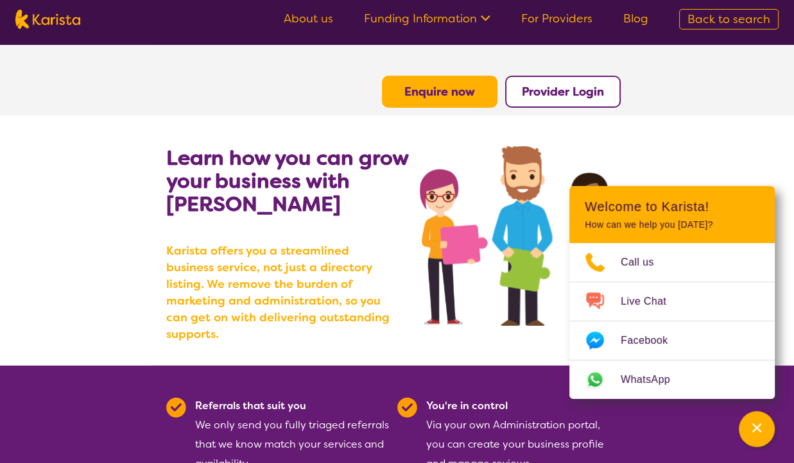 This screenshot has height=463, width=794. What do you see at coordinates (672, 293) in the screenshot?
I see `div: Channel Menu` at bounding box center [672, 293].